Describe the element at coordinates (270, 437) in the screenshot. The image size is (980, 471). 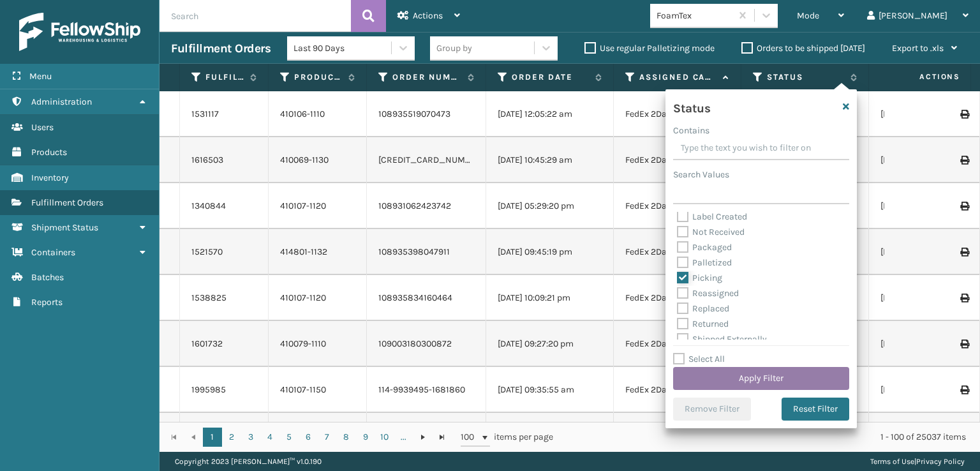
I see `a: 4` at that location.